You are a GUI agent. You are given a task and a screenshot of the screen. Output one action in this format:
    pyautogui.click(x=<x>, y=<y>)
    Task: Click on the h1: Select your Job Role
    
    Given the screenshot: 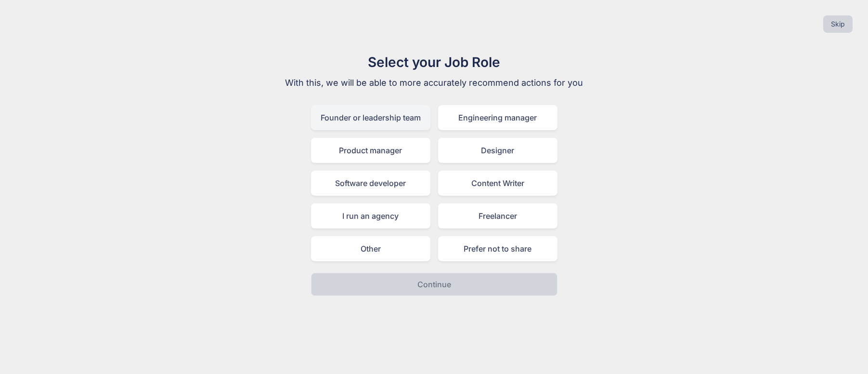 What is the action you would take?
    pyautogui.click(x=434, y=62)
    